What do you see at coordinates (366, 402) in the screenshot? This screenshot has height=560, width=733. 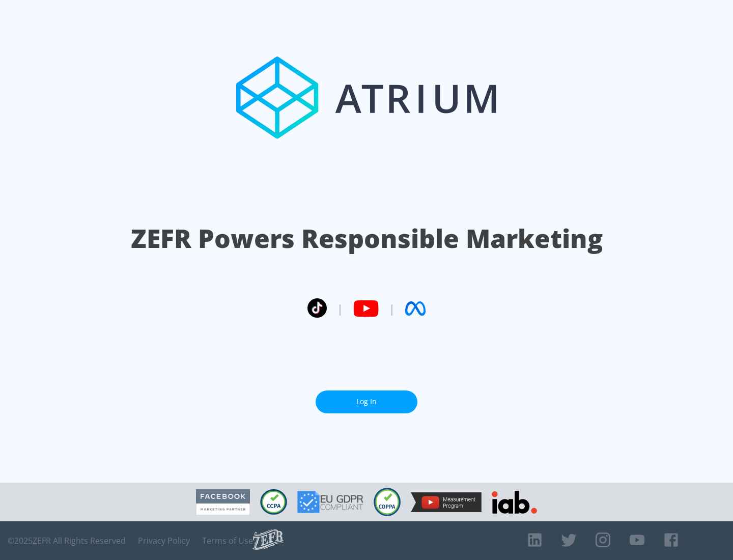 I see `a: Log In` at bounding box center [366, 402].